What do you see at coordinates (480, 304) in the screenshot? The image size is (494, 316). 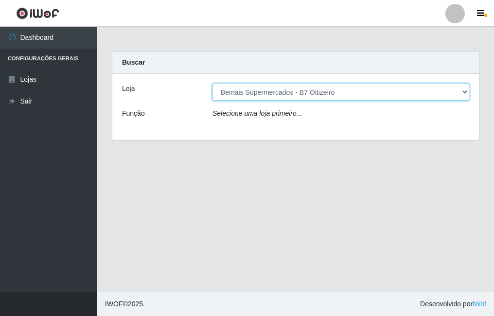 I see `a: iWof` at bounding box center [480, 304].